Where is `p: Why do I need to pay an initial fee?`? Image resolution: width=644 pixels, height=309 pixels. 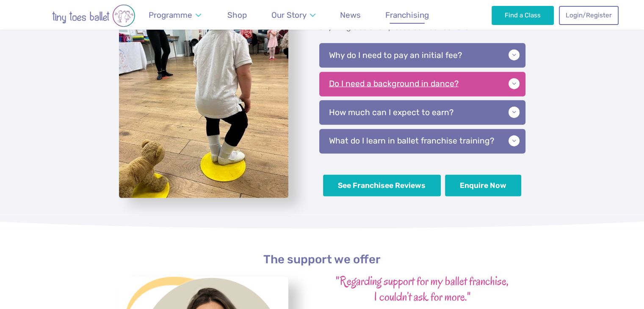
p: Why do I need to pay an initial fee? is located at coordinates (422, 55).